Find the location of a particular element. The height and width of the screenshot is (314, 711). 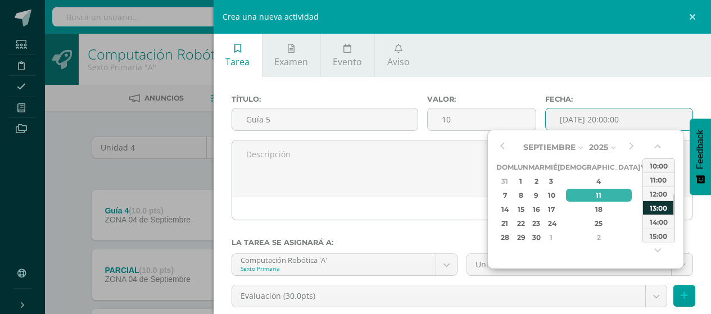

div: 14:00 is located at coordinates (659, 221).